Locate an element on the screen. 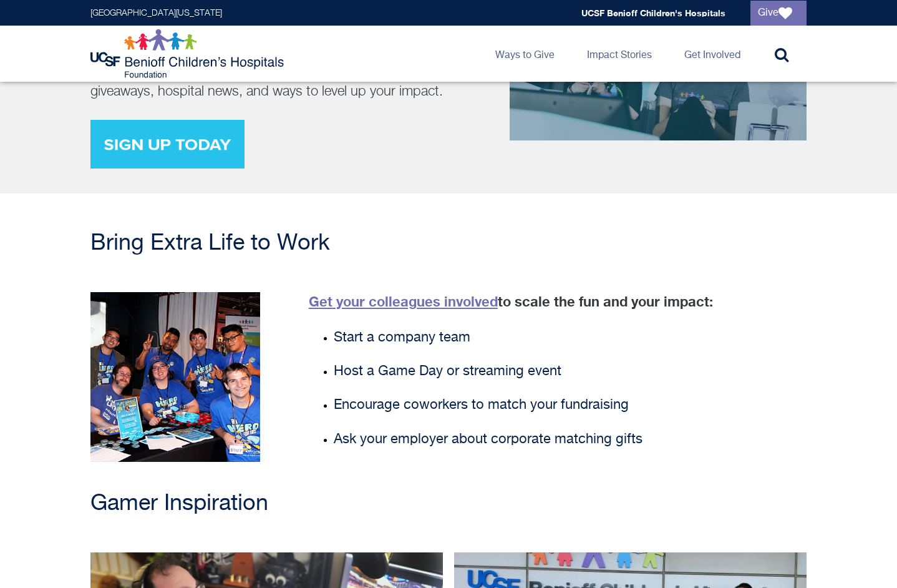 This screenshot has width=897, height=588. img: Extra Life at work is located at coordinates (175, 377).